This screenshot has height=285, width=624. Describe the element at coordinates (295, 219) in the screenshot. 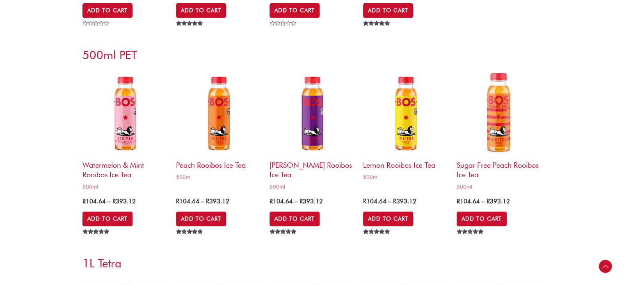

I see `a: Select options for “Berry Rooibos Ice Tea”` at that location.